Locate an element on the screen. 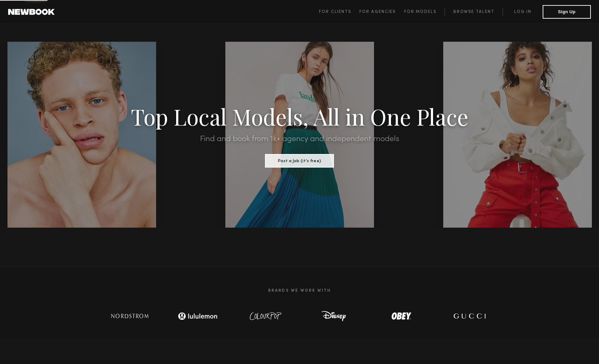  h2: Brands We Work With is located at coordinates (300, 290).